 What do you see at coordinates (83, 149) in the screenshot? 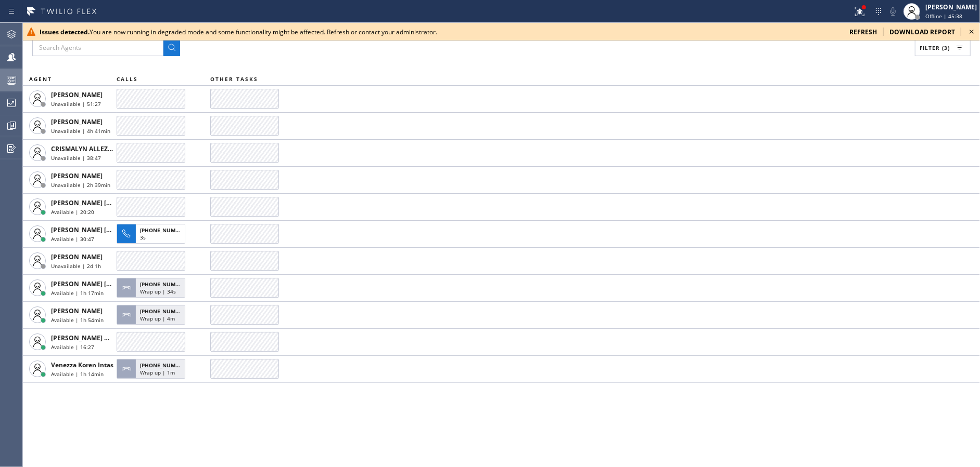
I see `span: CRISMALYN ALLEZER` at bounding box center [83, 149].